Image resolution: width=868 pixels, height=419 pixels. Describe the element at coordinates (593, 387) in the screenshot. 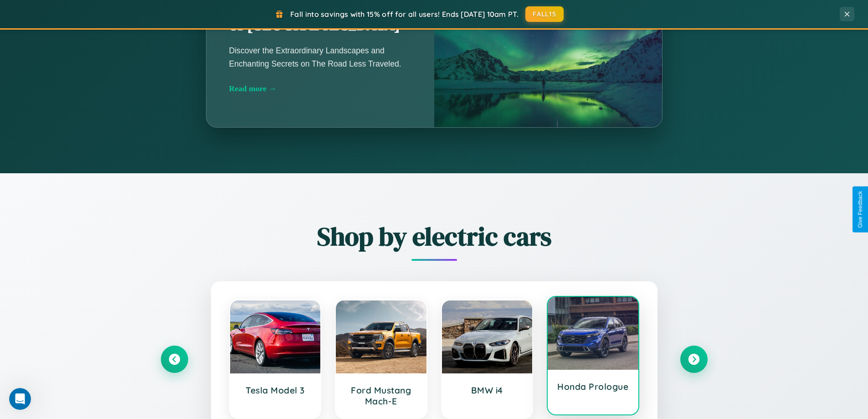

I see `h3: Honda Prologue` at that location.